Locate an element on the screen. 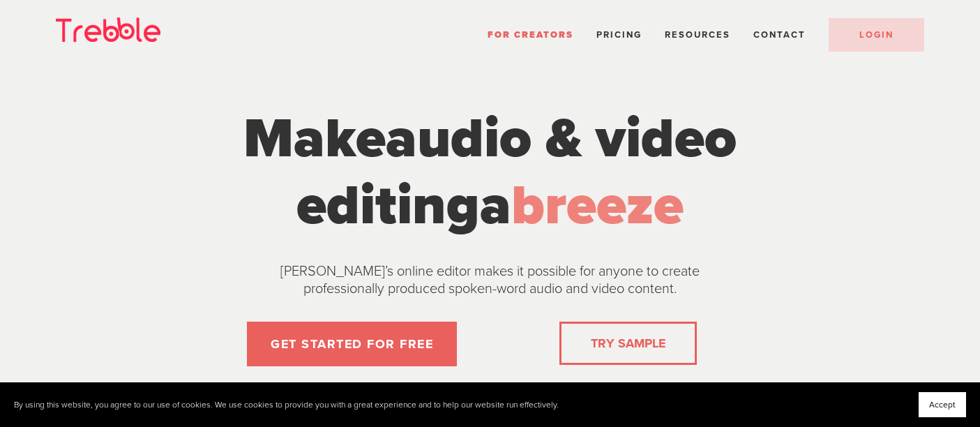  h1: Make a is located at coordinates (490, 172).